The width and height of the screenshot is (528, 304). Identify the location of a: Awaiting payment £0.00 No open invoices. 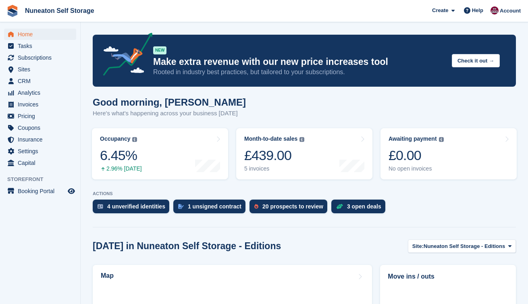
(449, 154).